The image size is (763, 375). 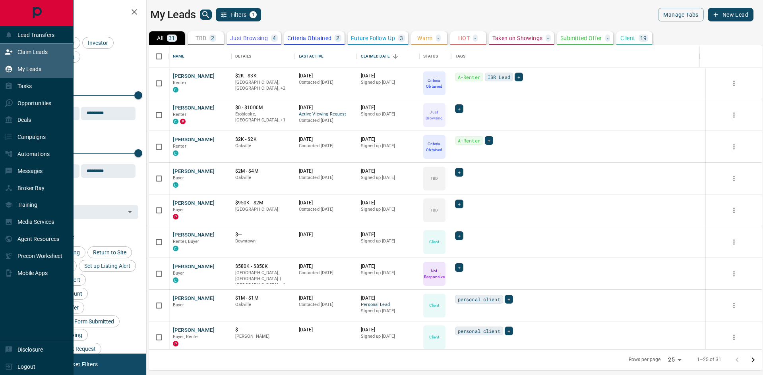 What do you see at coordinates (238, 15) in the screenshot?
I see `button: Filters1` at bounding box center [238, 15].